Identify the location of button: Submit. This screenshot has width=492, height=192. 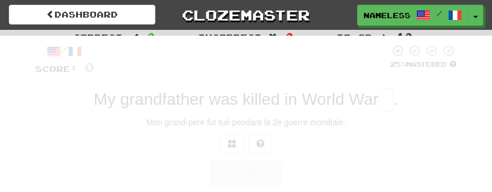
(246, 174).